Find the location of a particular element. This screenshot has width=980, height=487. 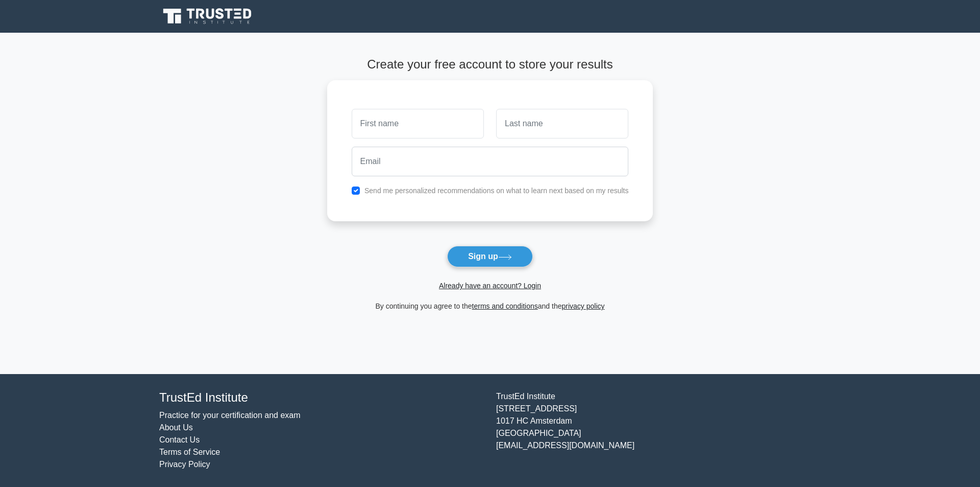

a: Contact Us is located at coordinates (179, 439).